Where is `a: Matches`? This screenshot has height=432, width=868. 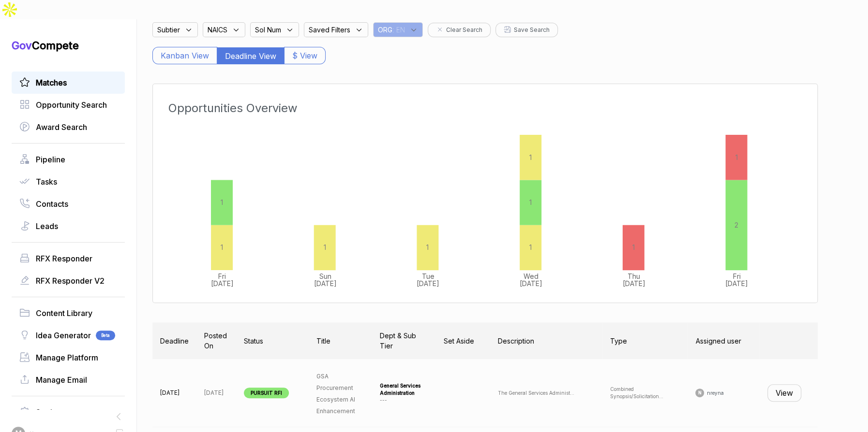 a: Matches is located at coordinates (68, 83).